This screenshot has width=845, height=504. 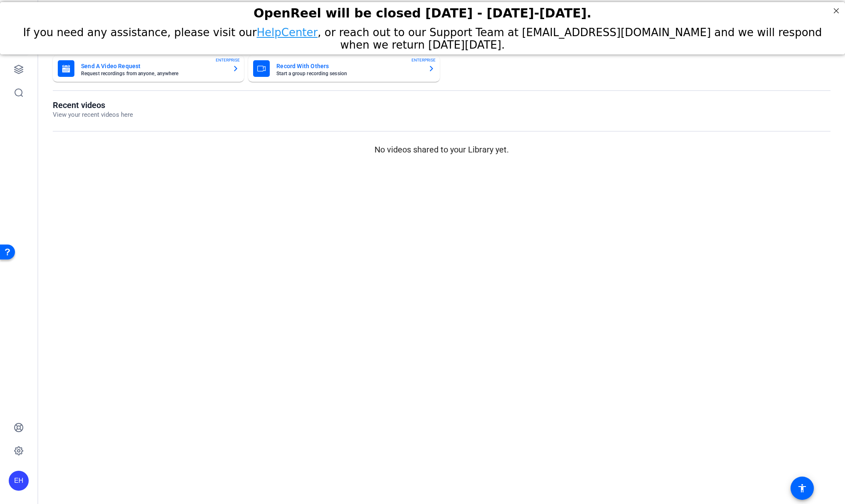 What do you see at coordinates (287, 31) in the screenshot?
I see `a: HelpCenter` at bounding box center [287, 31].